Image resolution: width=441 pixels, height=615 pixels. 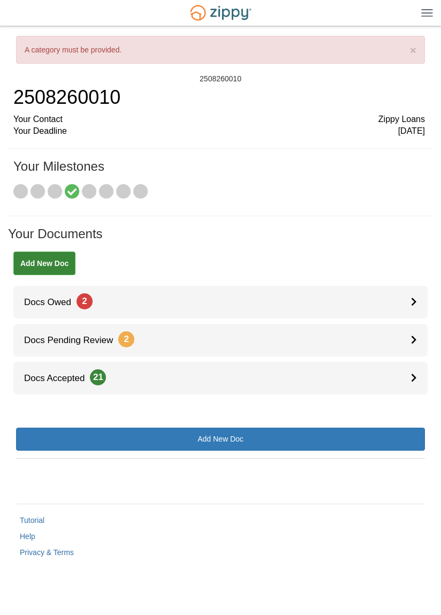 What do you see at coordinates (427, 12) in the screenshot?
I see `img: Mobile Dropdown Menu` at bounding box center [427, 12].